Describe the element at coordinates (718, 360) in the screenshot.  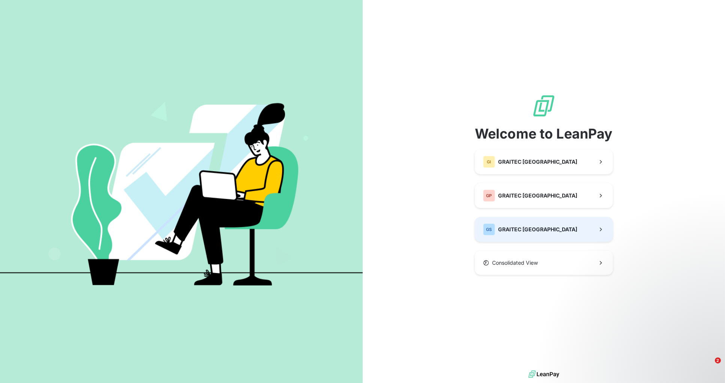
I see `span: 2` at that location.